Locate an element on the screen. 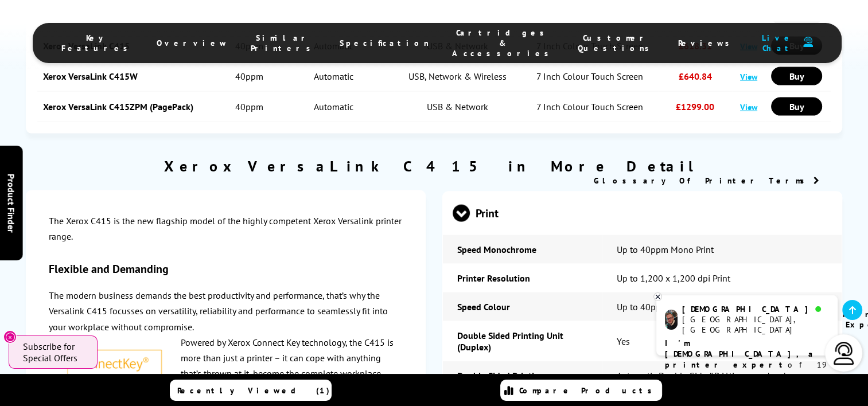 The image size is (868, 406). span: Compare Products is located at coordinates (589, 390).